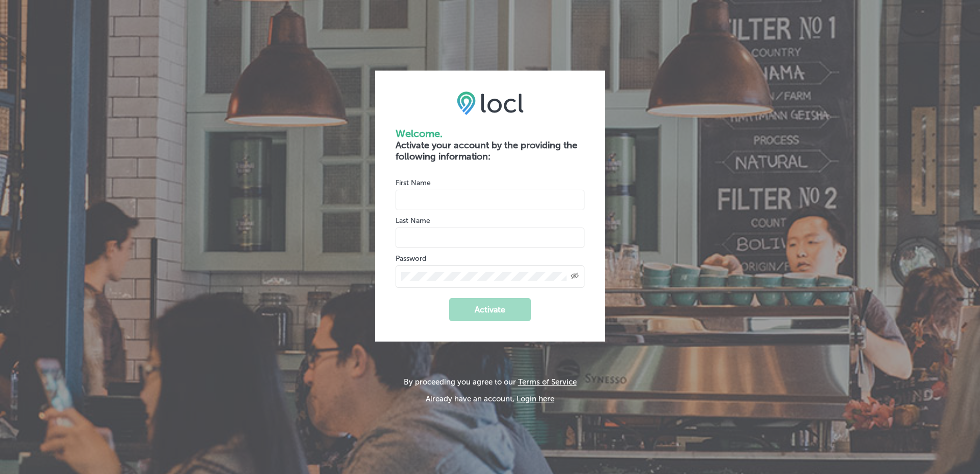 The image size is (980, 474). I want to click on button: Activate, so click(490, 309).